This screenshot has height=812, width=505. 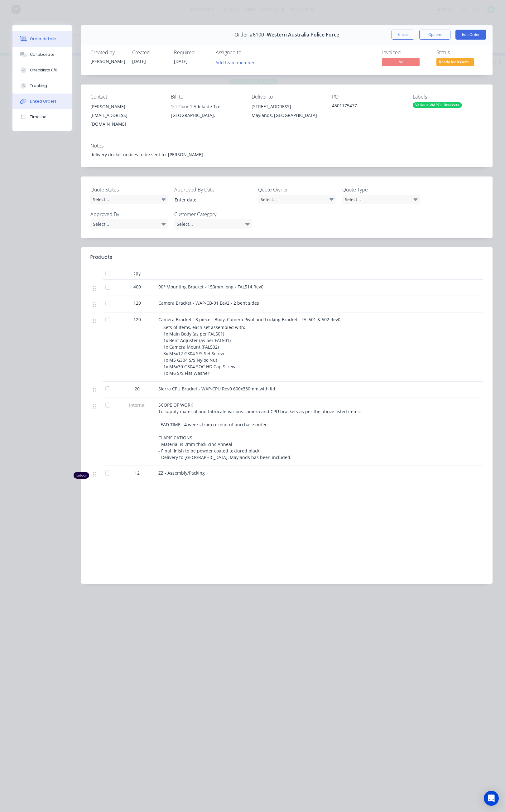 I want to click on div: Timeline, so click(x=38, y=117).